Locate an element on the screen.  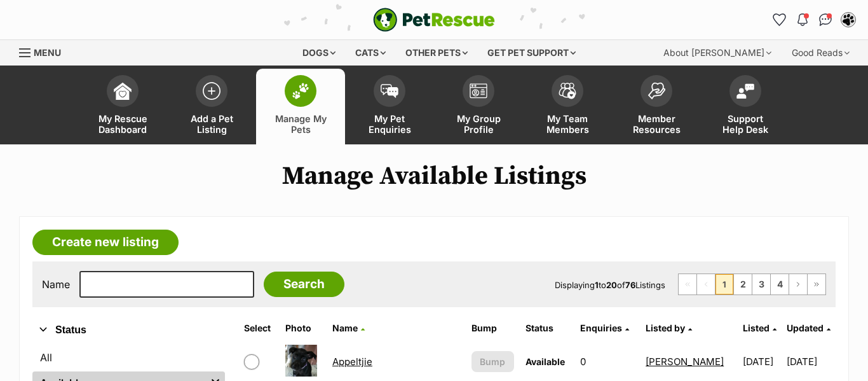
a: Favourites is located at coordinates (780, 20).